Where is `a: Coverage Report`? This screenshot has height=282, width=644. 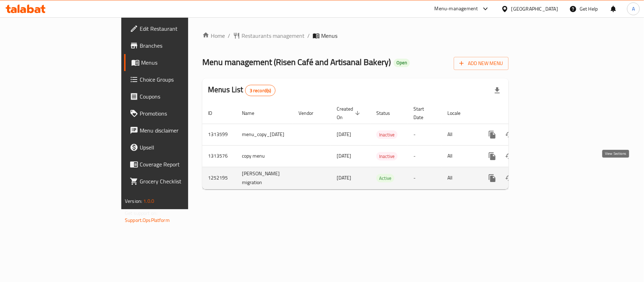
a: Coverage Report is located at coordinates (177, 164).